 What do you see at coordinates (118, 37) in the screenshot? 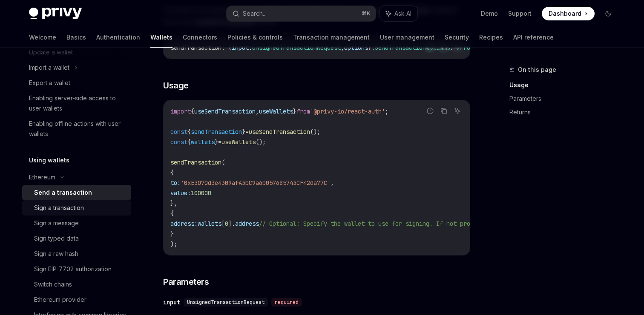
I see `a: Authentication` at bounding box center [118, 37].